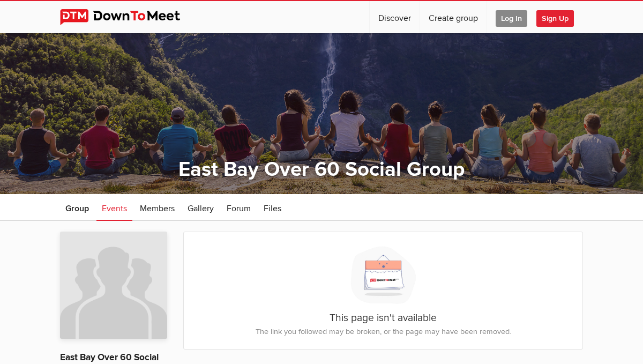 This screenshot has height=364, width=643. Describe the element at coordinates (453, 17) in the screenshot. I see `a: Create group` at that location.